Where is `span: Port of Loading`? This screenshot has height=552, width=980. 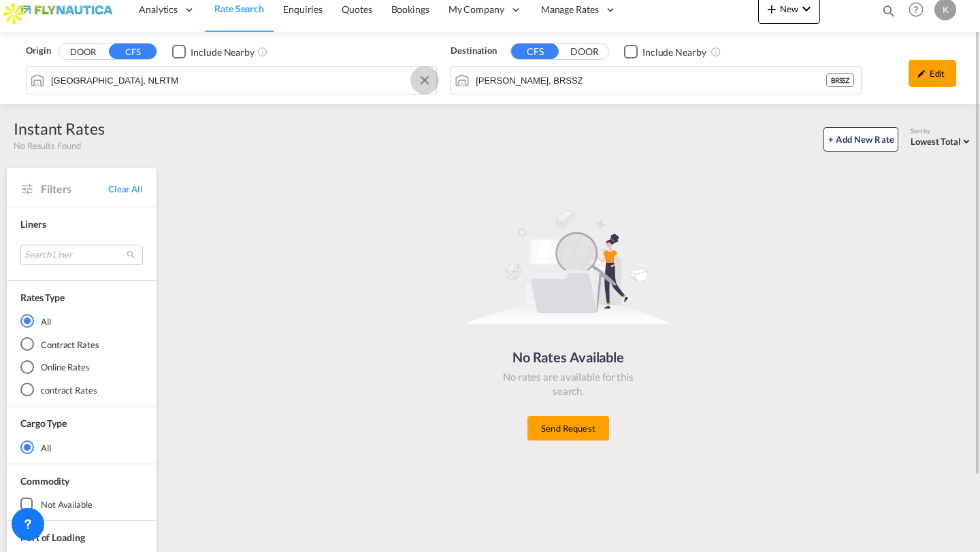 span: Port of Loading is located at coordinates (53, 537).